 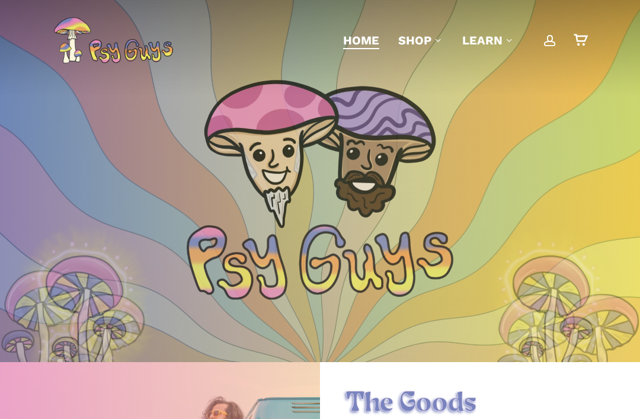 I want to click on a: Learn, so click(x=488, y=40).